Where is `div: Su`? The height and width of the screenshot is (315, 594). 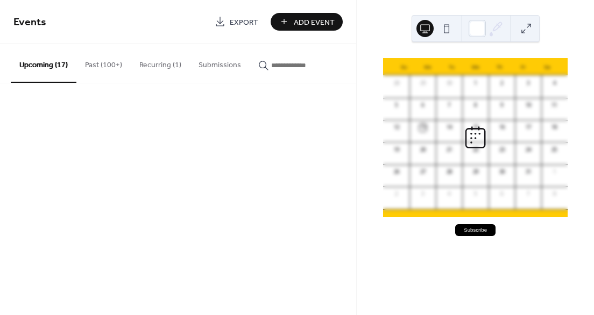 div: Su is located at coordinates (404, 67).